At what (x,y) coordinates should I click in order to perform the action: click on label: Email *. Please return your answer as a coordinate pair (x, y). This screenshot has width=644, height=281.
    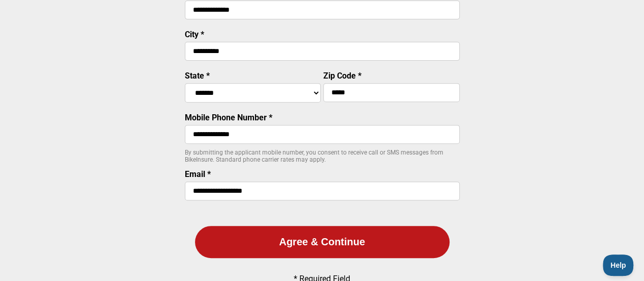
    Looking at the image, I should click on (198, 174).